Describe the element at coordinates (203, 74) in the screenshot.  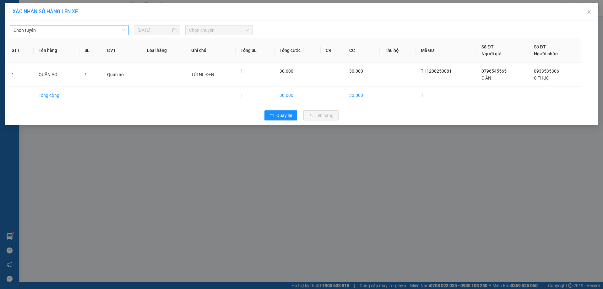
I see `span: TÚI NL ĐEN` at that location.